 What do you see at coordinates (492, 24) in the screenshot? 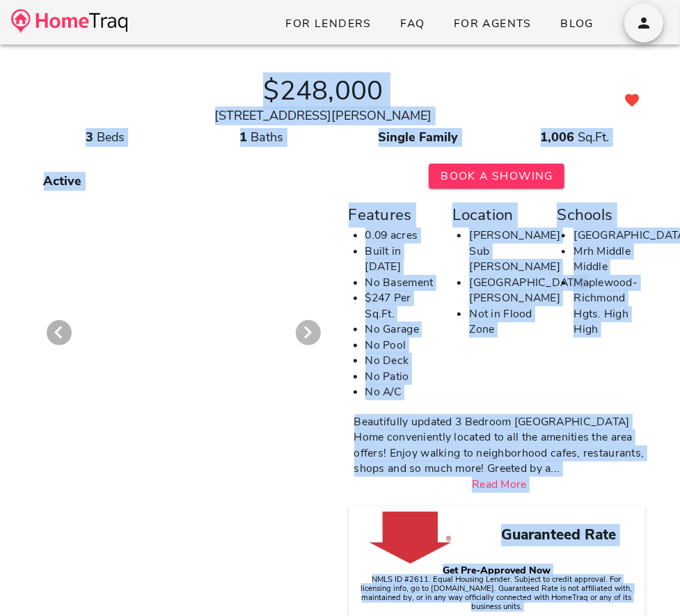
I see `a: For Agents` at bounding box center [492, 24].